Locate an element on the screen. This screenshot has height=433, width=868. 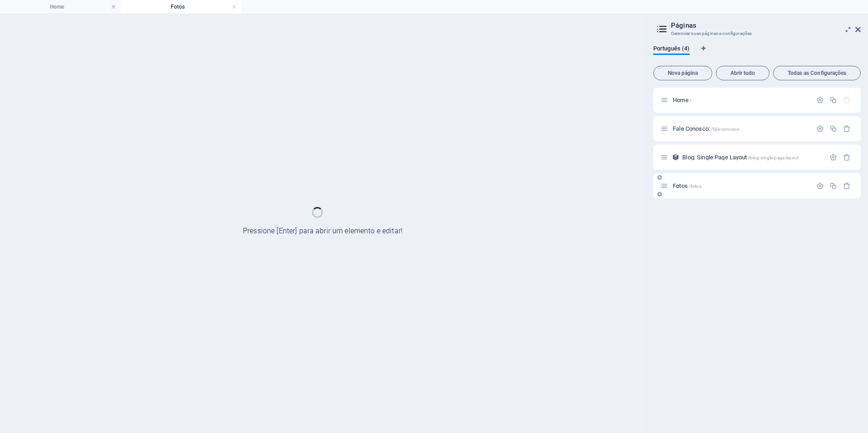
div: Fotos/fotos is located at coordinates (741, 186).